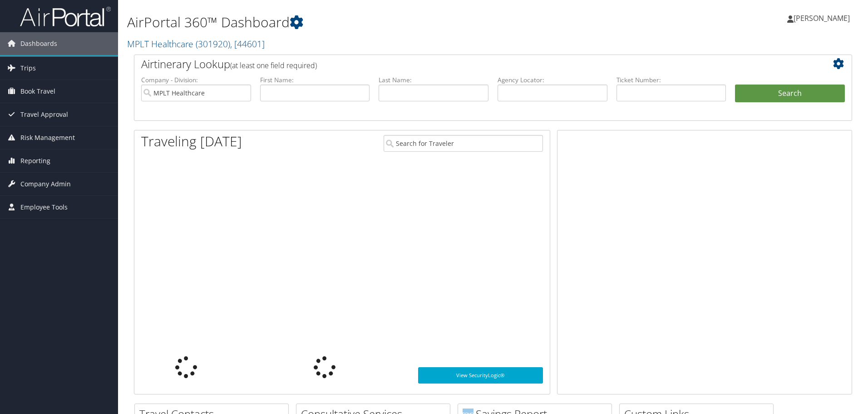 The width and height of the screenshot is (868, 414). Describe the element at coordinates (29, 68) in the screenshot. I see `span: Trips` at that location.